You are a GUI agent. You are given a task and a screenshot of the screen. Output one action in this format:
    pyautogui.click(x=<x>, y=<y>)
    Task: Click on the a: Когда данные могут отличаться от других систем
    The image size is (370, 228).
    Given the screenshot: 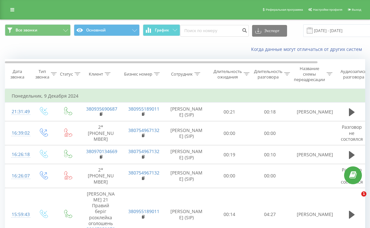 What is the action you would take?
    pyautogui.click(x=308, y=49)
    